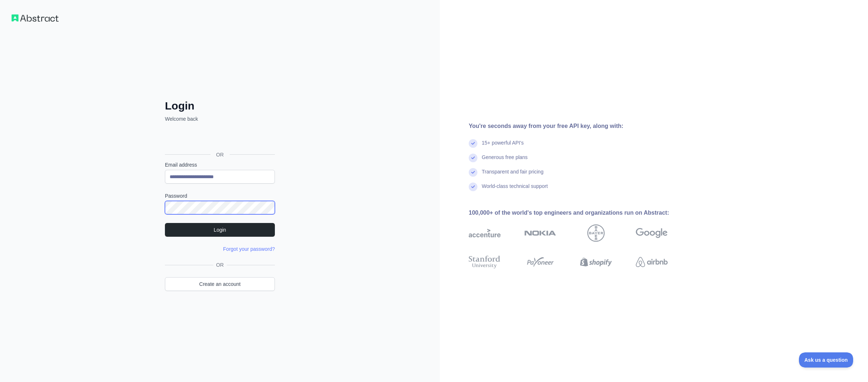  I want to click on img: payoneer, so click(541, 262).